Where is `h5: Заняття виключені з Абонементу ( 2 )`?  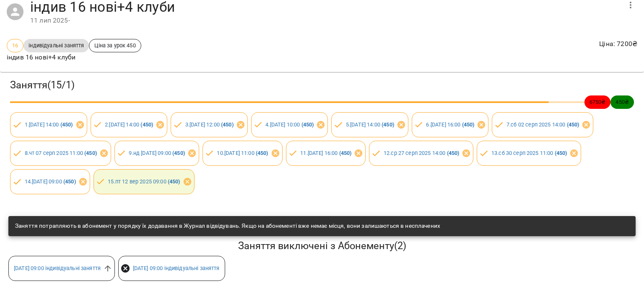
h5: Заняття виключені з Абонементу ( 2 ) is located at coordinates (322, 246).